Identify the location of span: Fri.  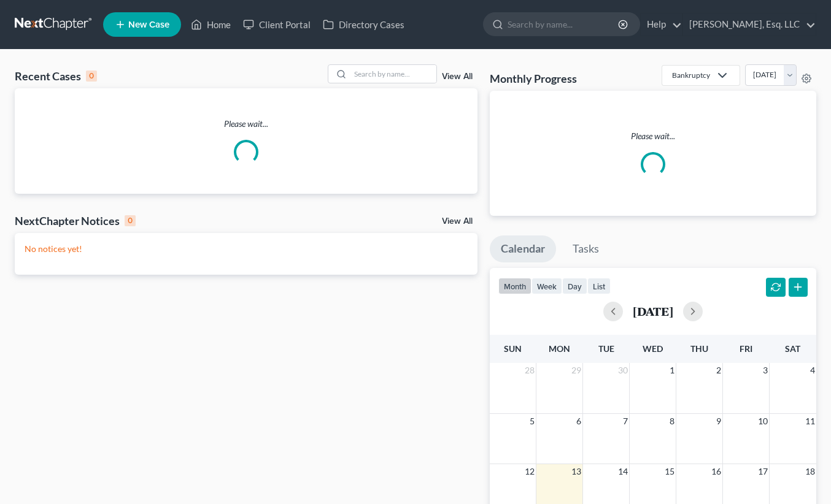
(746, 348).